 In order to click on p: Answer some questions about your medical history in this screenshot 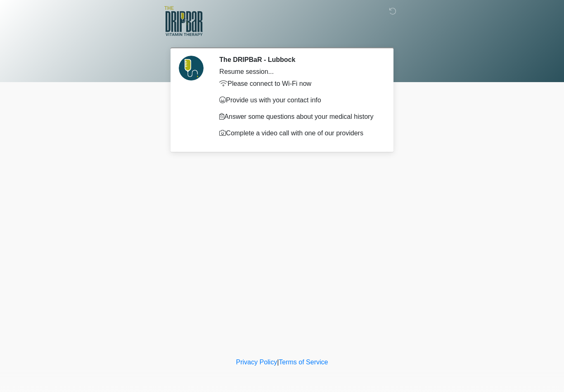, I will do `click(299, 117)`.